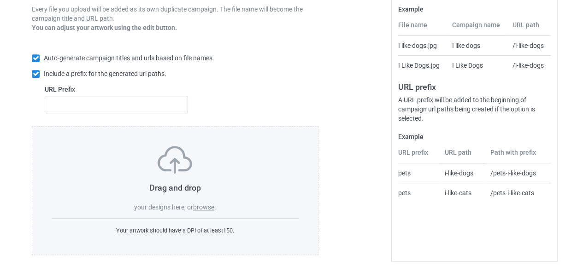 This screenshot has width=583, height=273. Describe the element at coordinates (105, 74) in the screenshot. I see `span: Include a prefix for the generated url paths.` at that location.